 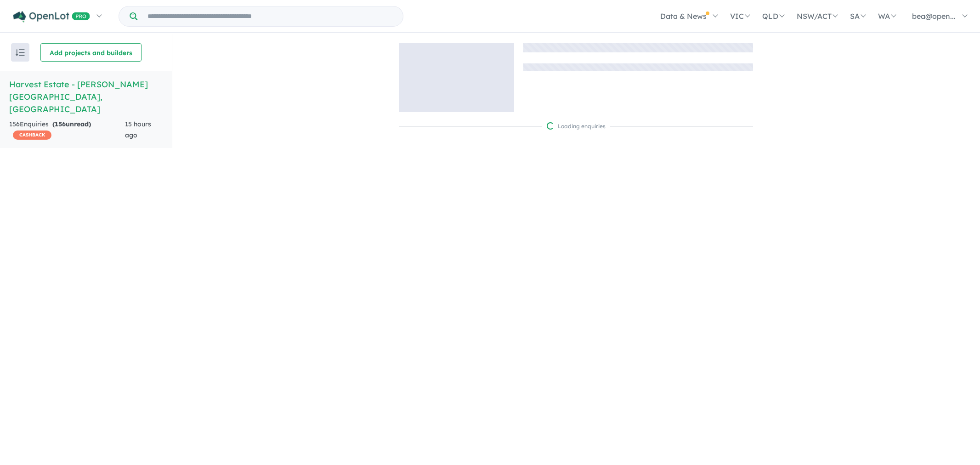 What do you see at coordinates (61, 124) in the screenshot?
I see `span: 156` at bounding box center [61, 124].